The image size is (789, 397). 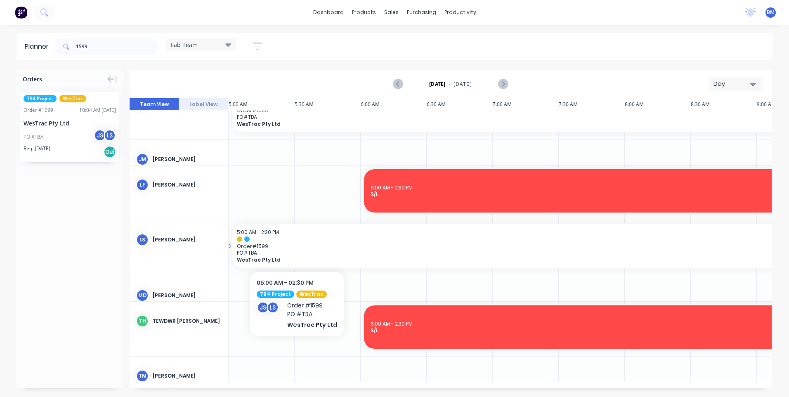 What do you see at coordinates (204, 104) in the screenshot?
I see `button: Label View` at bounding box center [204, 104].